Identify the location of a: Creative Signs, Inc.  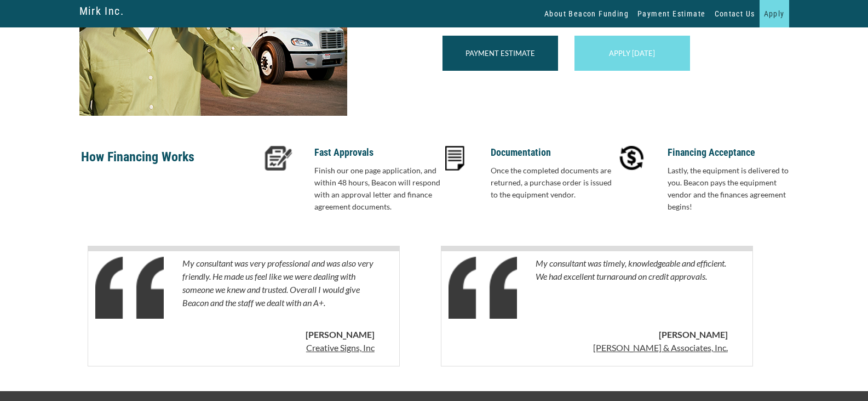
(340, 351).